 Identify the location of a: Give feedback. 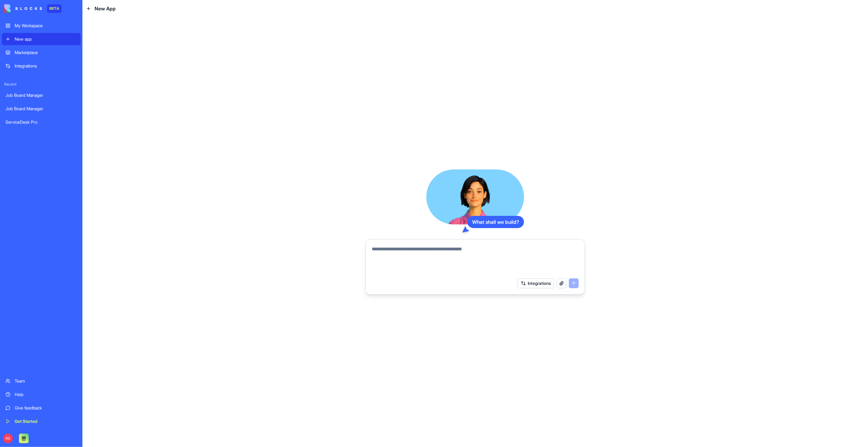
(41, 408).